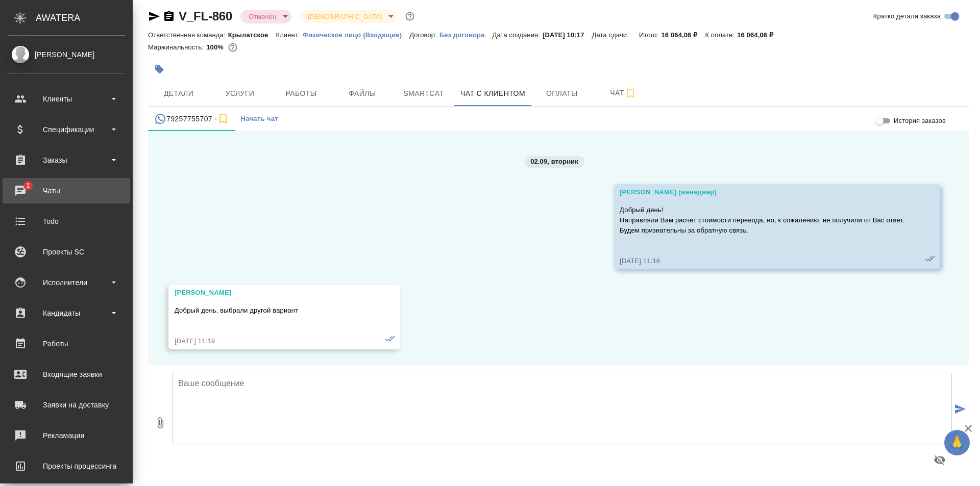  I want to click on div: Клиенты, so click(66, 99).